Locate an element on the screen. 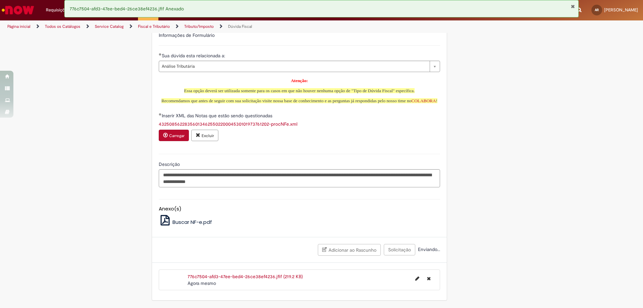  small: Excluir is located at coordinates (208, 136).